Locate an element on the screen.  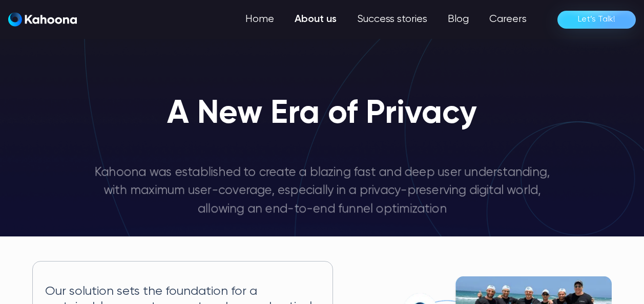
a: home is located at coordinates (43, 19).